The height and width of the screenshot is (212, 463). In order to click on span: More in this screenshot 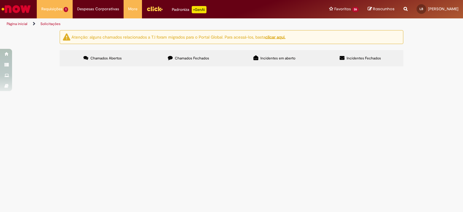, I will do `click(133, 9)`.